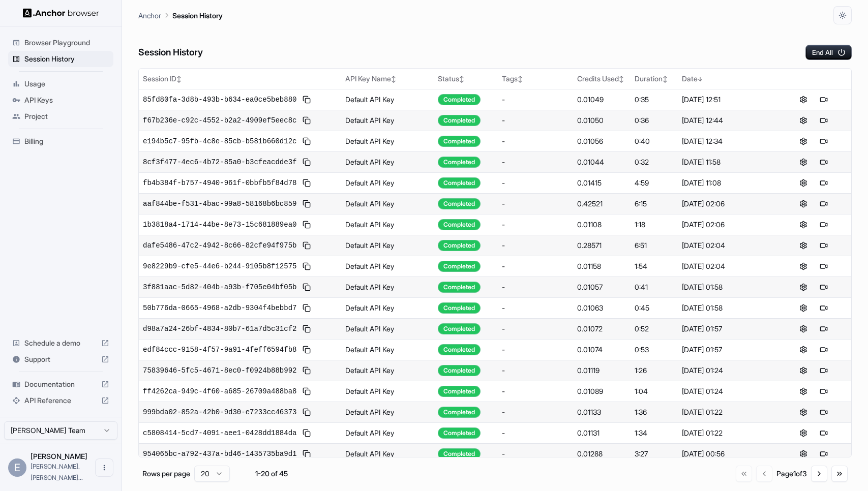  I want to click on div: Billing, so click(61, 141).